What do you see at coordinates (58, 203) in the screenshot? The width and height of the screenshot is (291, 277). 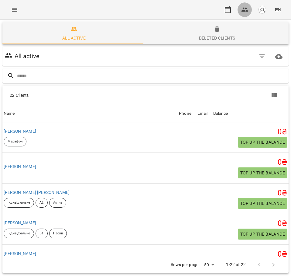 I see `p: Актив` at bounding box center [58, 203].